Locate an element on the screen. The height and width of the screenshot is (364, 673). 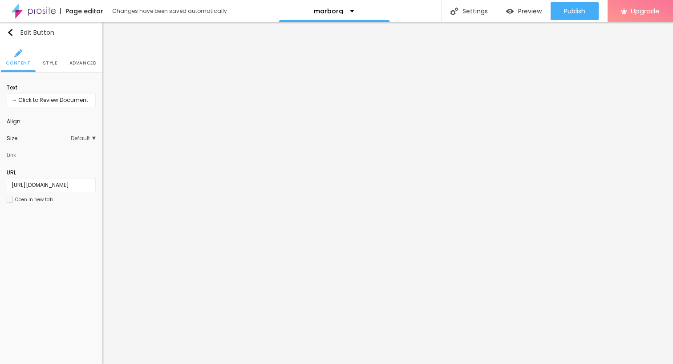
span: Default is located at coordinates (83, 138).